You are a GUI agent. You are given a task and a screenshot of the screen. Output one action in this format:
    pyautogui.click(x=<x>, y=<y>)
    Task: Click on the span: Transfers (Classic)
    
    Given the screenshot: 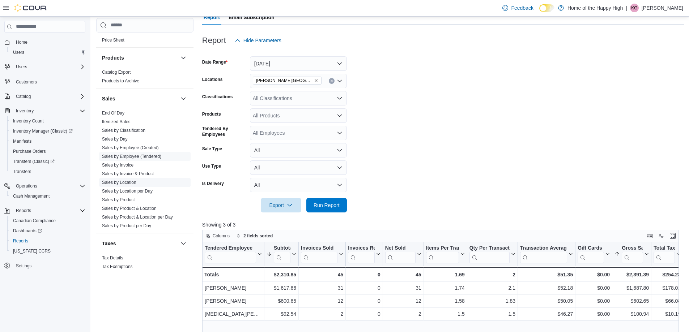 What is the action you would take?
    pyautogui.click(x=34, y=162)
    